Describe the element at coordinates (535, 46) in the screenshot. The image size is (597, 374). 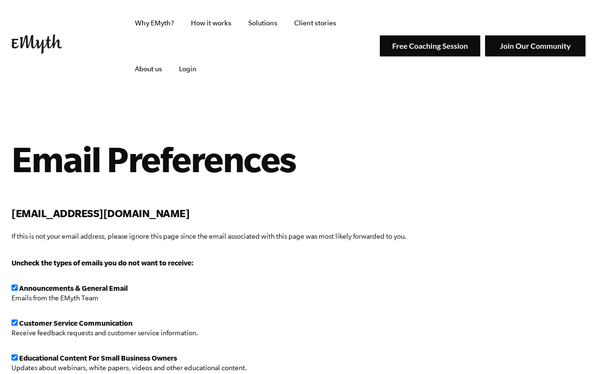
I see `img: Join Our Community` at that location.